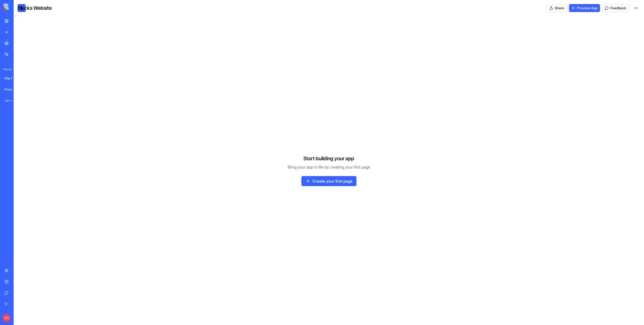  Describe the element at coordinates (7, 318) in the screenshot. I see `span: DO` at that location.